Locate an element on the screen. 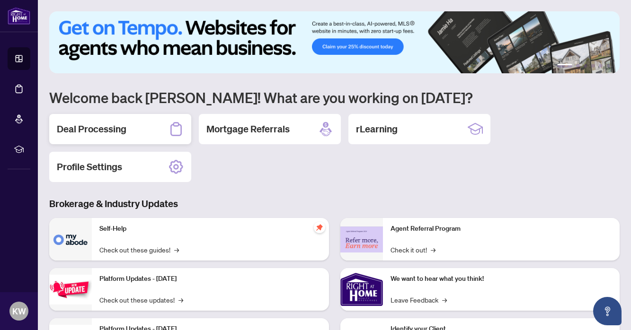 The image size is (631, 330). button: 3 is located at coordinates (586, 66).